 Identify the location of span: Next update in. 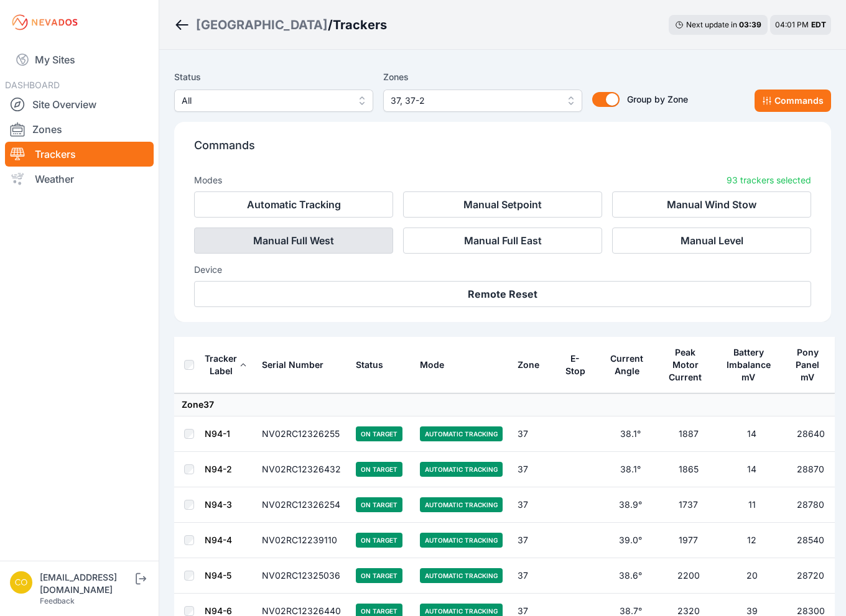
(711, 24).